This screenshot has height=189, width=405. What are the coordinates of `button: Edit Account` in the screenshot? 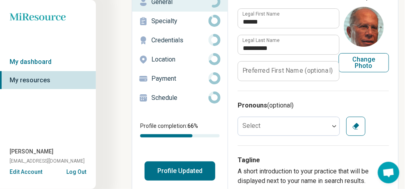 It's located at (26, 172).